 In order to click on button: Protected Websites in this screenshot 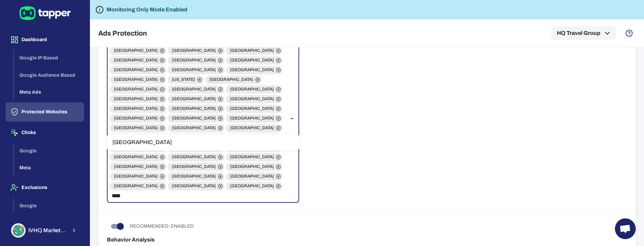, I will do `click(45, 112)`.